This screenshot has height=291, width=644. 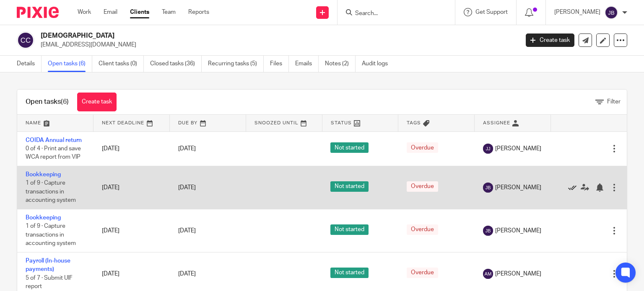 What do you see at coordinates (37, 12) in the screenshot?
I see `img: Pixie` at bounding box center [37, 12].